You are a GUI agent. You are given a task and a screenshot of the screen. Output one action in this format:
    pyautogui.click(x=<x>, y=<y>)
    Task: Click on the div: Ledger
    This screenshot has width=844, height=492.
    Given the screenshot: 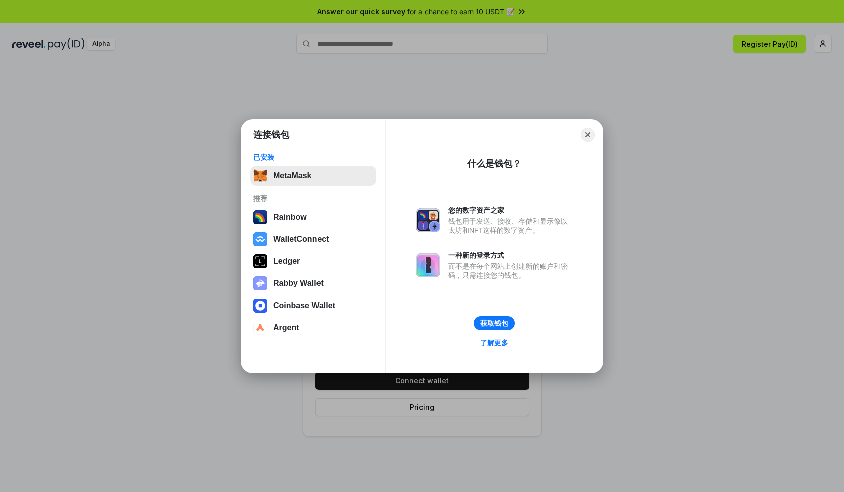 What is the action you would take?
    pyautogui.click(x=286, y=261)
    